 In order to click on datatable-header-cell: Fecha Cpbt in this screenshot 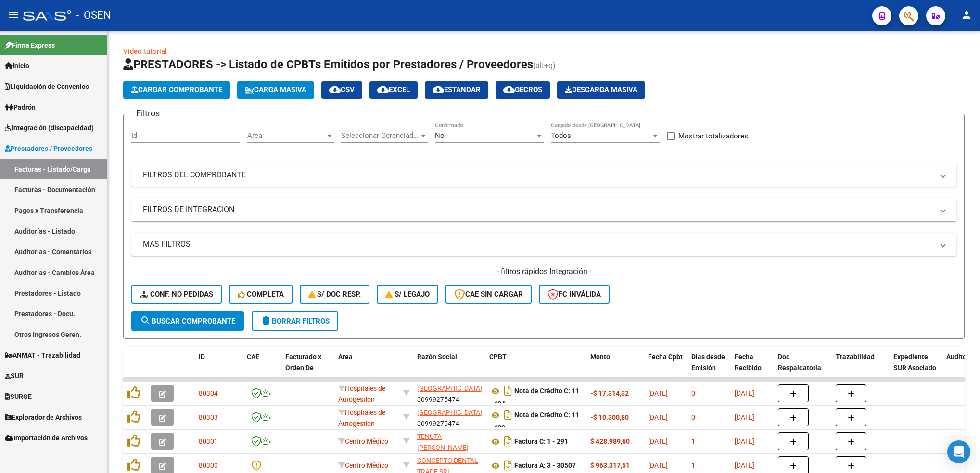, I will do `click(666, 368)`.